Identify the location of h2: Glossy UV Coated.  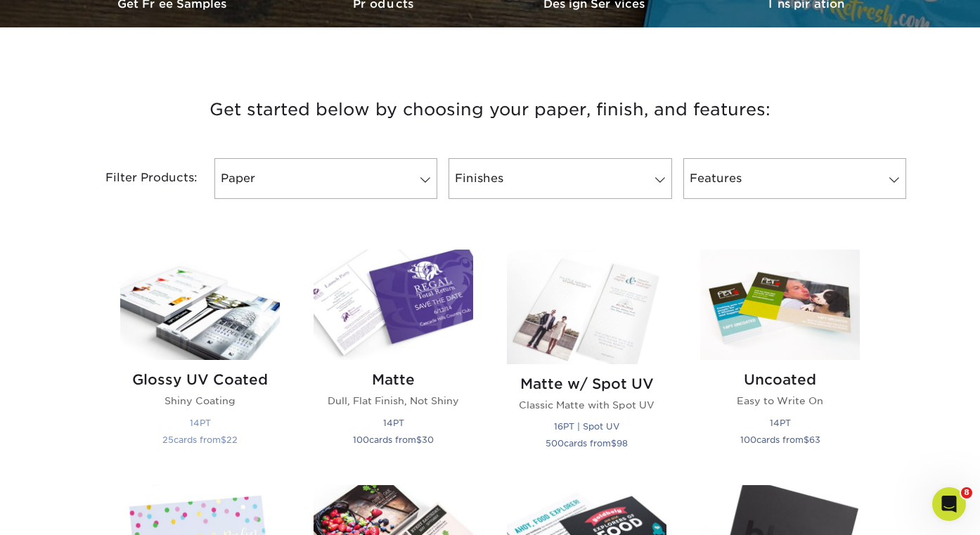
(200, 379).